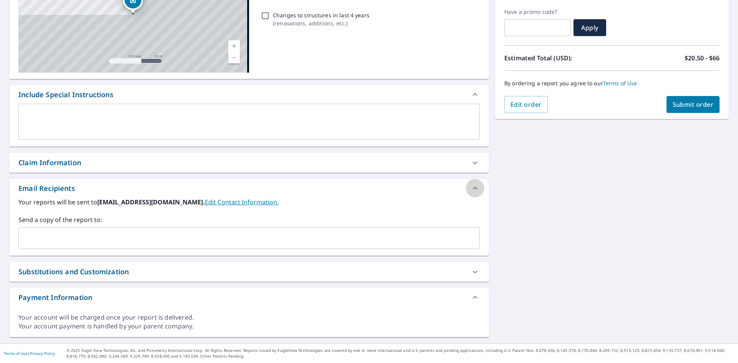 Image resolution: width=738 pixels, height=363 pixels. I want to click on span: Submit order, so click(693, 105).